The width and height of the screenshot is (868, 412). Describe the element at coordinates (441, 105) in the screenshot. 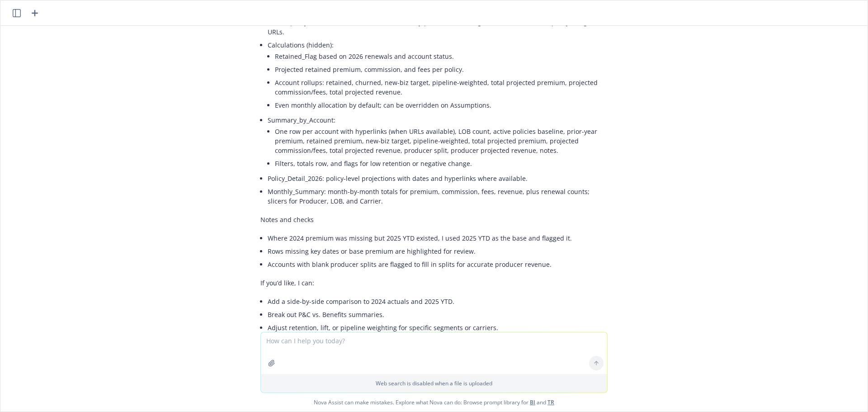

I see `li: Even monthly allocation by default; can be overridden on Assumptions.` at that location.